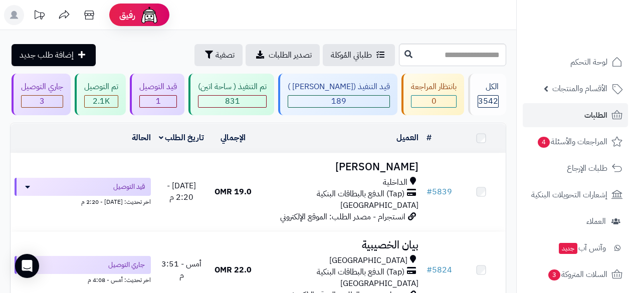 The image size is (634, 293). I want to click on div: 3, so click(42, 101).